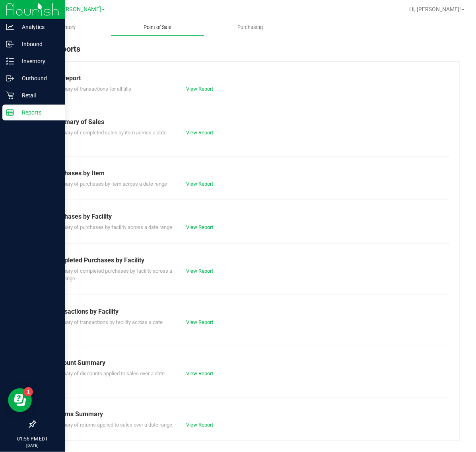 The image size is (476, 452). What do you see at coordinates (112, 425) in the screenshot?
I see `span: Summary of returns applied to sales over a date range` at bounding box center [112, 425].